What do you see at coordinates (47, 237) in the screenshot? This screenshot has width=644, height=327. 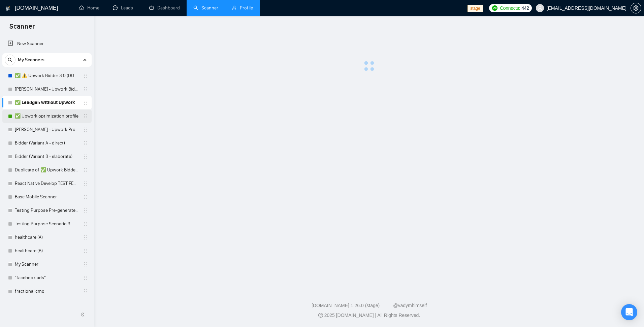 I see `a: healthcare (A)` at bounding box center [47, 237].